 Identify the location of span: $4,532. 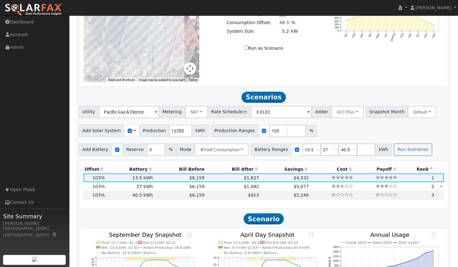
(301, 178).